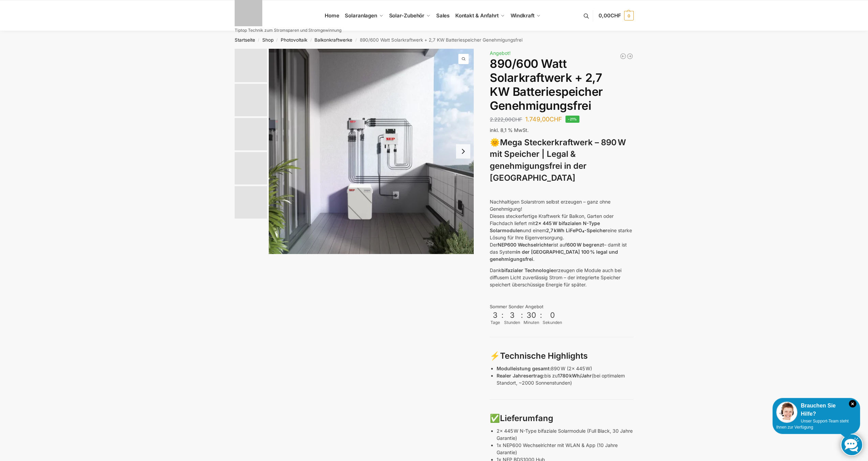 The width and height of the screenshot is (868, 461). What do you see at coordinates (443, 16) in the screenshot?
I see `a: Sales` at bounding box center [443, 16].